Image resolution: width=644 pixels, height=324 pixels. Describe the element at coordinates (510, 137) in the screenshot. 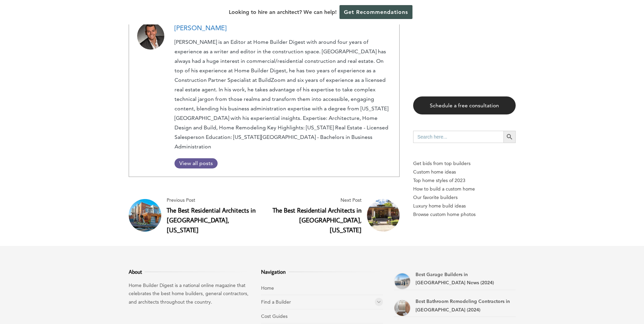

I see `svg: Search` at that location.